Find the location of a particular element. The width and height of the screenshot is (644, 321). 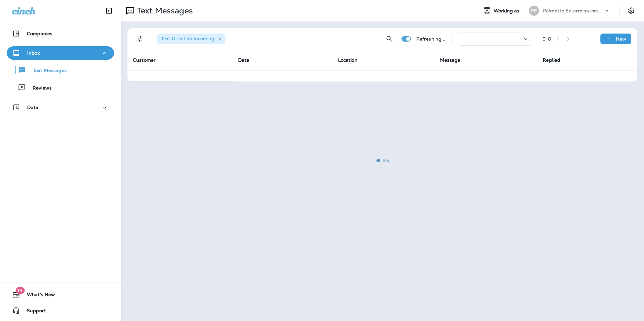

p: New is located at coordinates (620, 39).